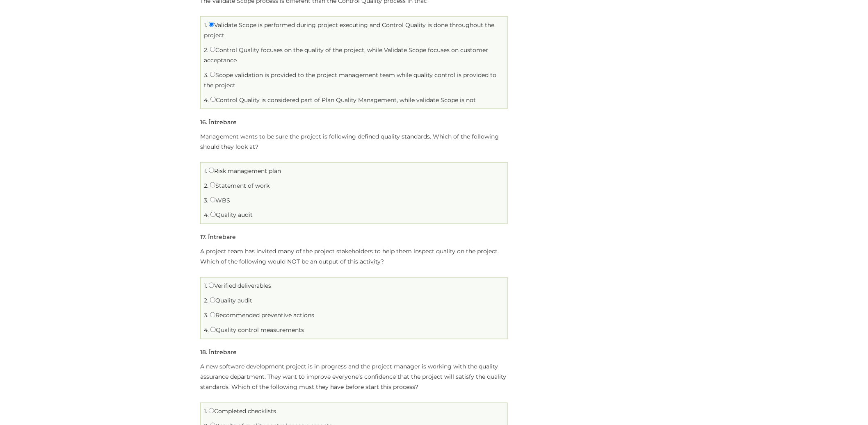  What do you see at coordinates (262, 316) in the screenshot?
I see `label: Recommended preventive actions` at bounding box center [262, 316].